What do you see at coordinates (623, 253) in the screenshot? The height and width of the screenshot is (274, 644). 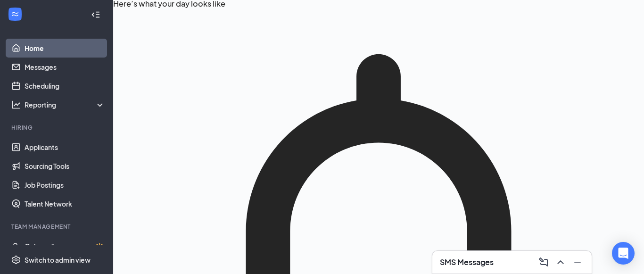 I see `div: Open Intercom Messenger` at bounding box center [623, 253].